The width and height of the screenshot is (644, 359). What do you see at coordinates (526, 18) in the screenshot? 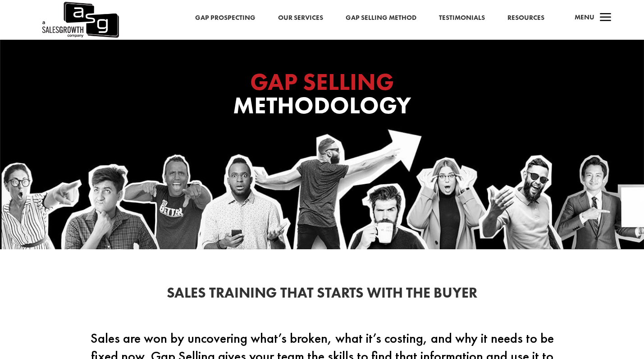
I see `a: Resources` at bounding box center [526, 18].